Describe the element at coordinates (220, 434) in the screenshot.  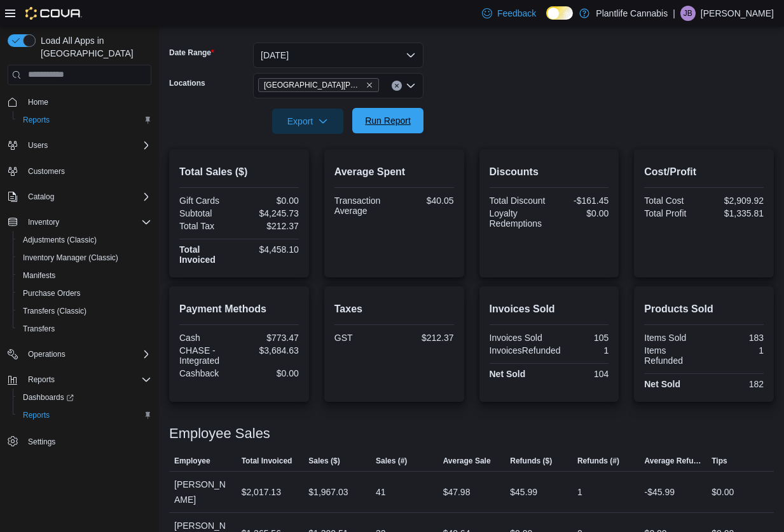
I see `h3: Employee Sales` at that location.